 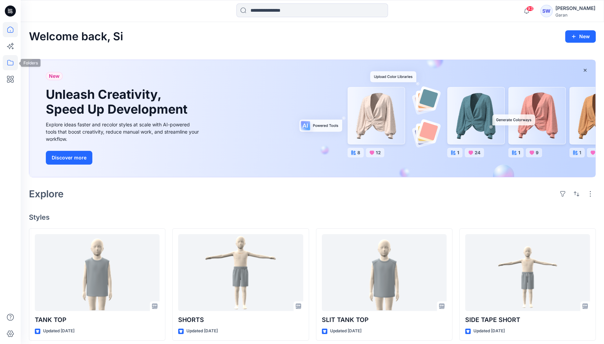 What do you see at coordinates (575, 15) in the screenshot?
I see `div: Garan` at bounding box center [575, 15].